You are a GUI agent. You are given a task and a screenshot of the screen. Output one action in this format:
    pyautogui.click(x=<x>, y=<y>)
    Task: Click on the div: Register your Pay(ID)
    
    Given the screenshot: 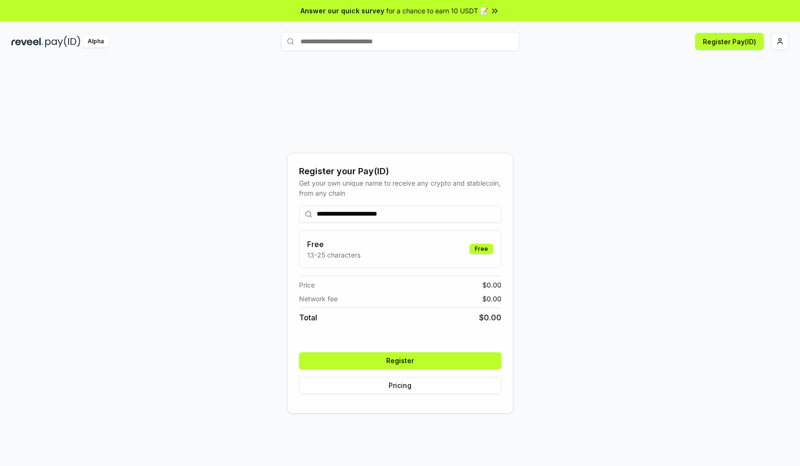 What is the action you would take?
    pyautogui.click(x=400, y=171)
    